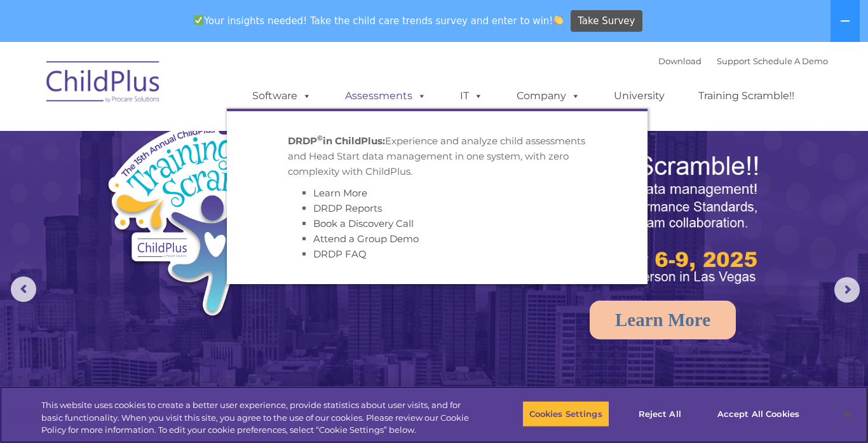 This screenshot has height=443, width=868. I want to click on div: This website uses cookies to create a better user experience, provide statistics about user visit..., so click(259, 417).